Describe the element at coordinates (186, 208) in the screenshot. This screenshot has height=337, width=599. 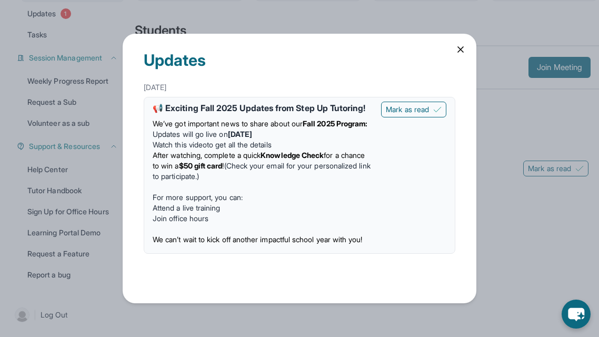
I see `a: Attend a live training` at that location.